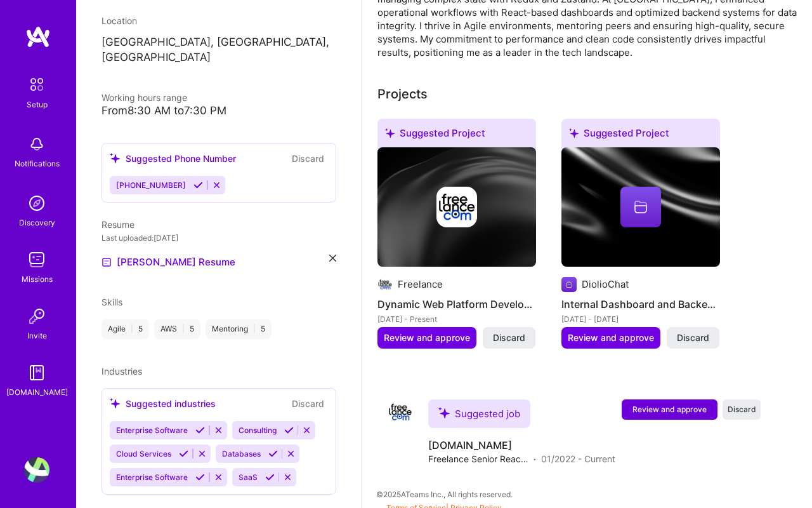 The image size is (812, 508). Describe the element at coordinates (37, 470) in the screenshot. I see `a: User Avatar` at that location.